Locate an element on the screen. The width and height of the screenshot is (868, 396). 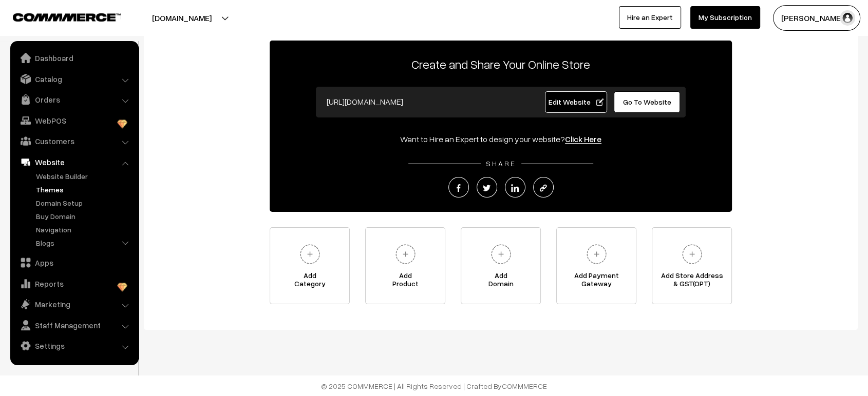
a: Catalog is located at coordinates (74, 79).